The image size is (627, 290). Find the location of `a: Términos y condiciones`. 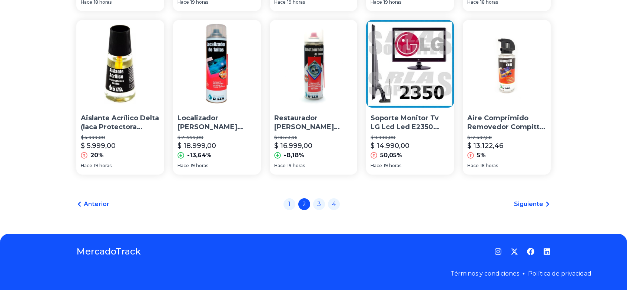

a: Términos y condiciones is located at coordinates (485, 274).